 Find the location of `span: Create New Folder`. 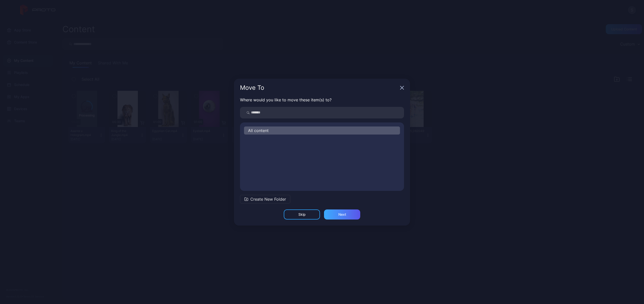

span: Create New Folder is located at coordinates (268, 199).